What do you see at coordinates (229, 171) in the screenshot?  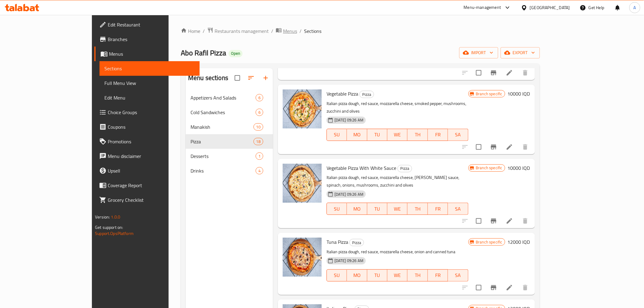 I see `div: Drinks4` at bounding box center [229, 171].